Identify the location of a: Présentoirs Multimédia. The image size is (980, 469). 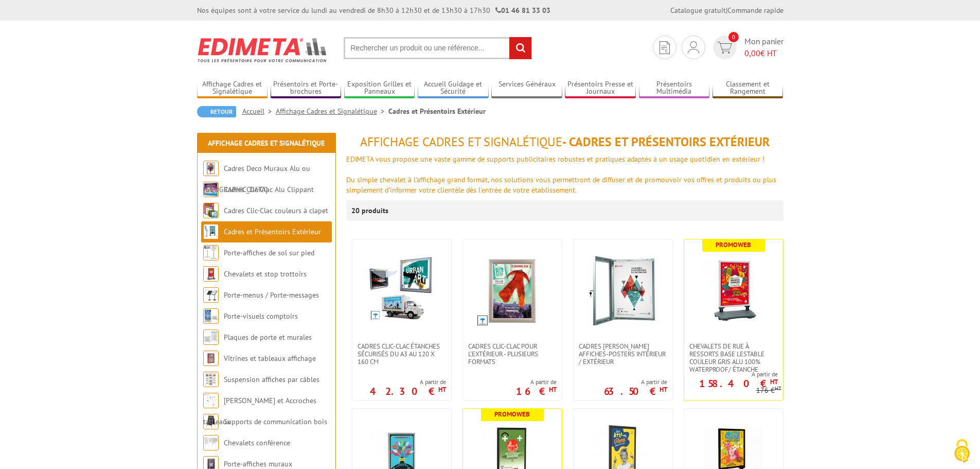
(675, 88).